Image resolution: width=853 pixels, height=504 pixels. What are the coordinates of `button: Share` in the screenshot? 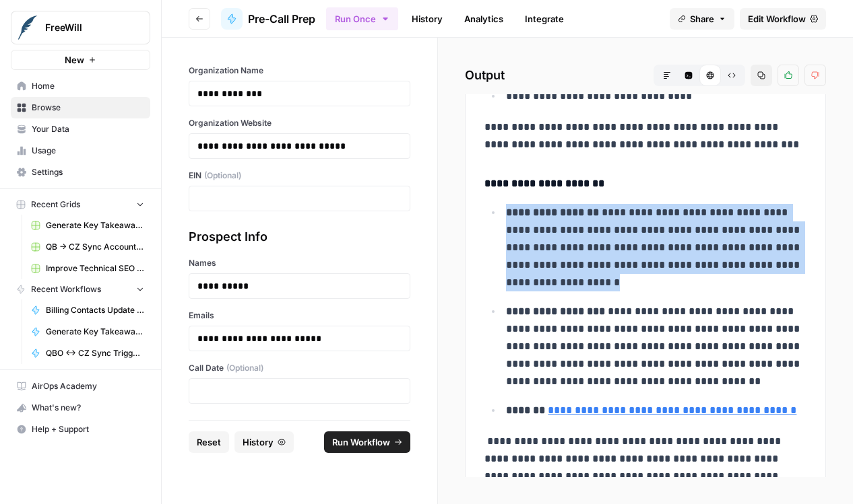 It's located at (703, 18).